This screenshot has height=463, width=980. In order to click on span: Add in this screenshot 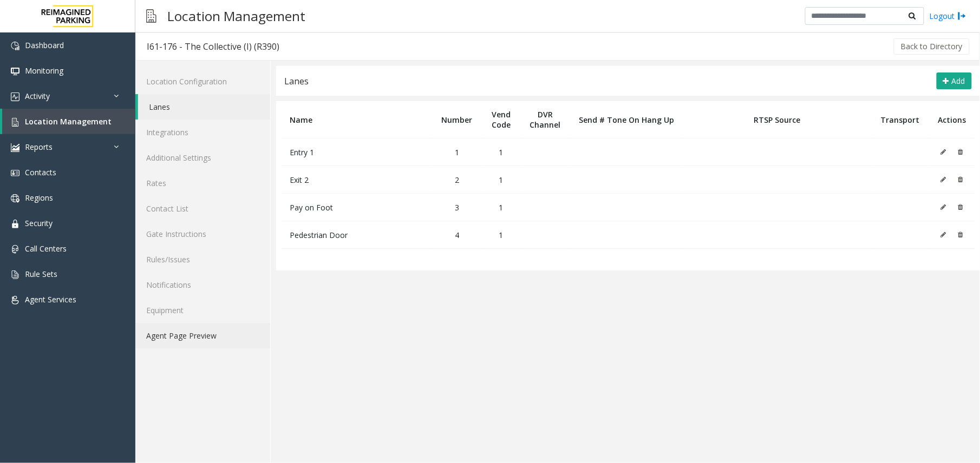, I will do `click(958, 81)`.